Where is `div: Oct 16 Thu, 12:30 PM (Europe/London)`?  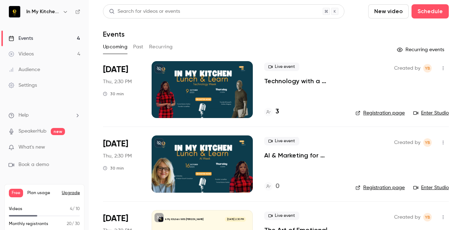
div: Oct 16 Thu, 12:30 PM (Europe/London) is located at coordinates (121, 164).